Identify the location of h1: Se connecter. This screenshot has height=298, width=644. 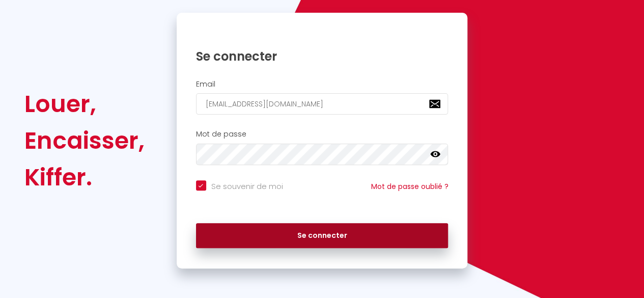
(322, 56).